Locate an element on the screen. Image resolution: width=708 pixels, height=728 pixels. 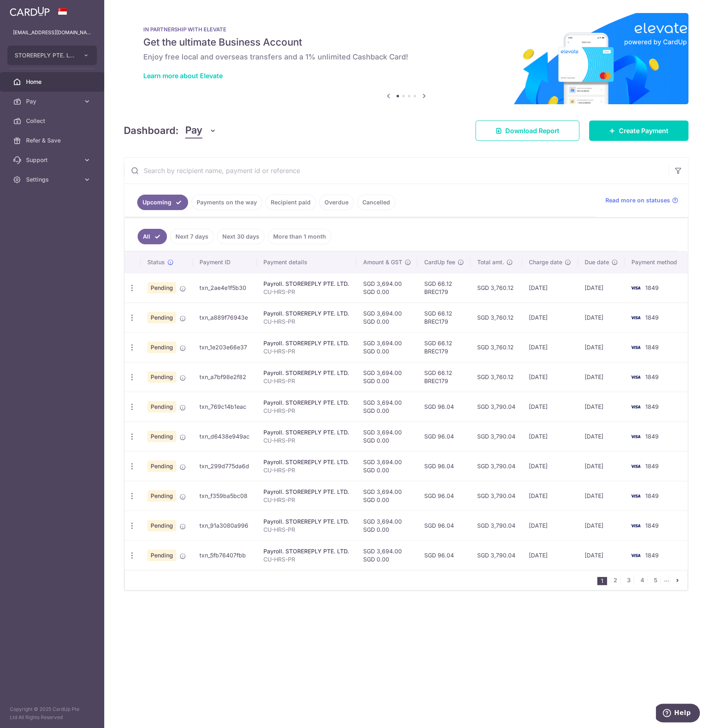
h6: Enjoy free local and overseas transfers and a 1% unlimited Cashback Card! is located at coordinates (406, 57).